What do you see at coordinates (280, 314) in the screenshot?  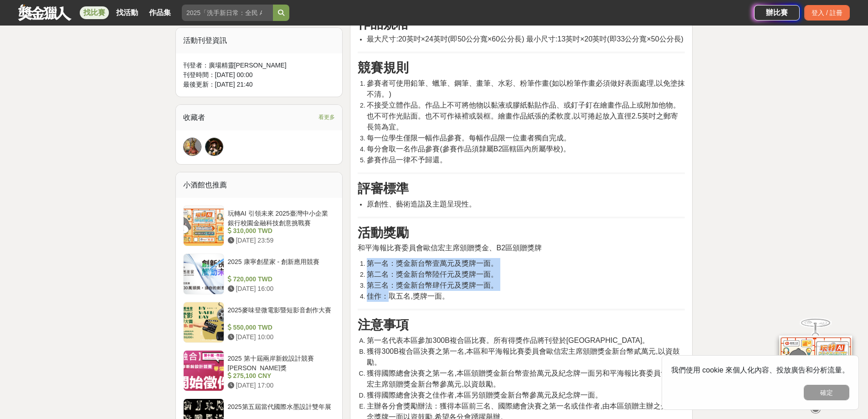 I see `div: 2025麥味登微電影暨短影音創作大賽` at bounding box center [280, 314].